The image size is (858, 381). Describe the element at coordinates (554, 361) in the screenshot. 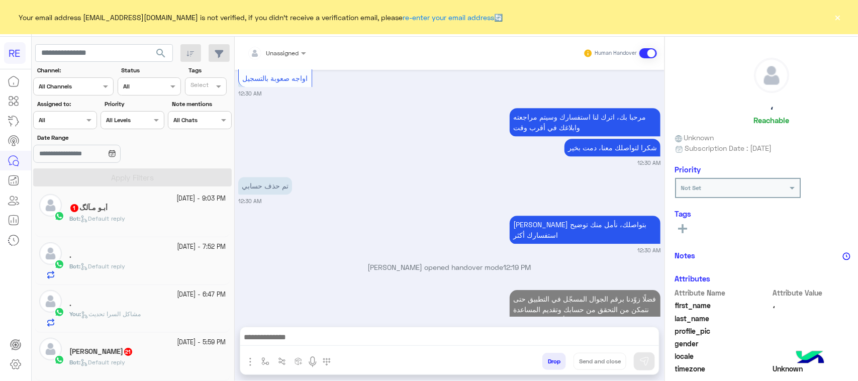

I see `button: Drop` at that location.